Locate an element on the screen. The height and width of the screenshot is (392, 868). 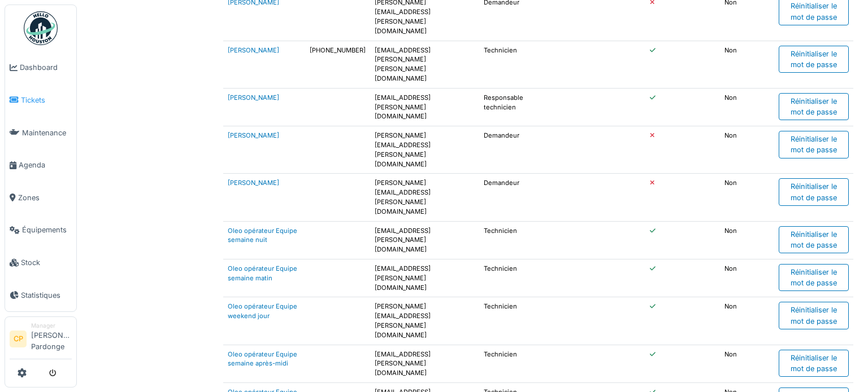
a: Oleo opérateur Equipe semaine matin is located at coordinates (262, 273).